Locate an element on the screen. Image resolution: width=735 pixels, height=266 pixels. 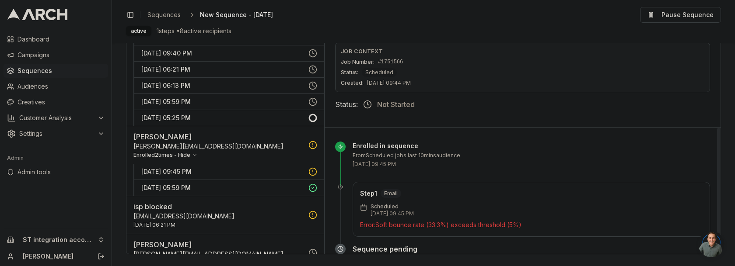
p: Sequence pending is located at coordinates (531, 249).